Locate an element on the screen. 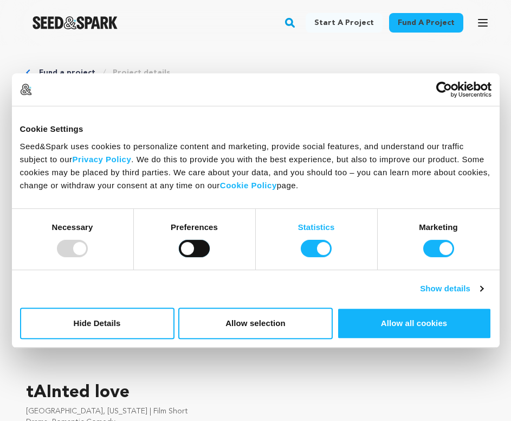 Image resolution: width=511 pixels, height=421 pixels. a: Cookie Policy is located at coordinates (248, 185).